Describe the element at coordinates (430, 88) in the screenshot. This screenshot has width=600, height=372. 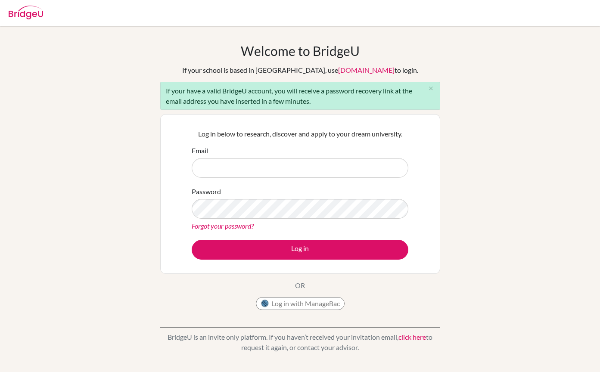
I see `i: close` at that location.